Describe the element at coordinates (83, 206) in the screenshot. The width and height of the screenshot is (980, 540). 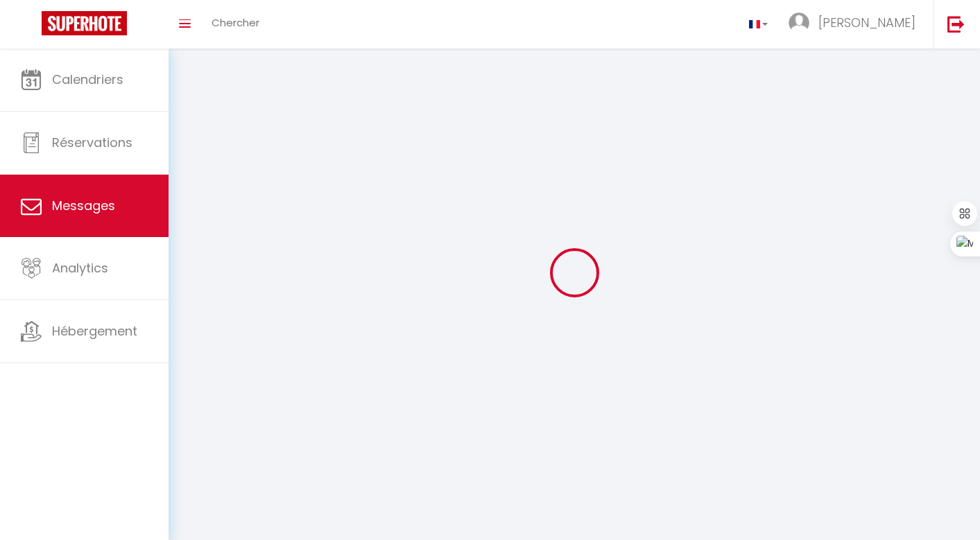
I see `span: Messages` at that location.